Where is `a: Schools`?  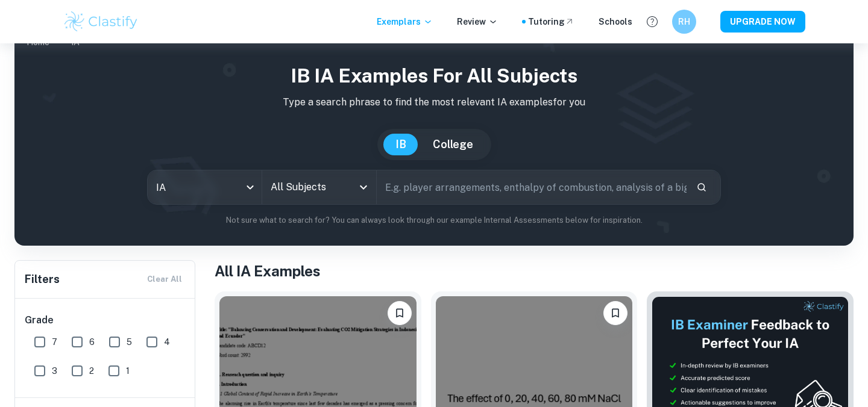 a: Schools is located at coordinates (615, 22).